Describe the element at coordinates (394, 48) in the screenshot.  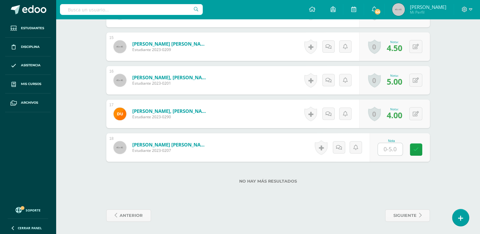
I see `span: 4.50` at that location.